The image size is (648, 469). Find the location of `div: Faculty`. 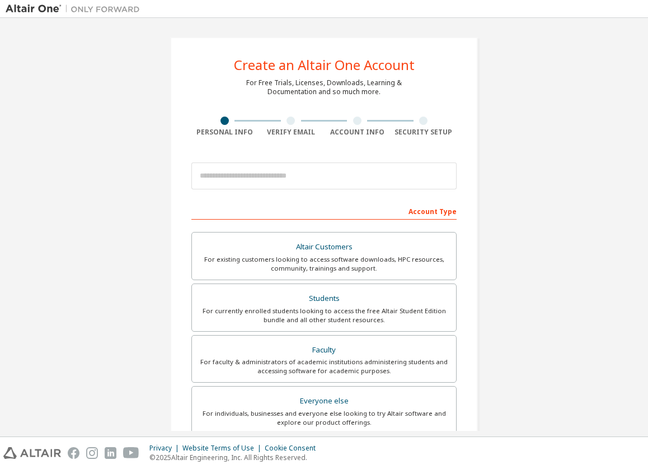

div: Faculty is located at coordinates (324, 350).